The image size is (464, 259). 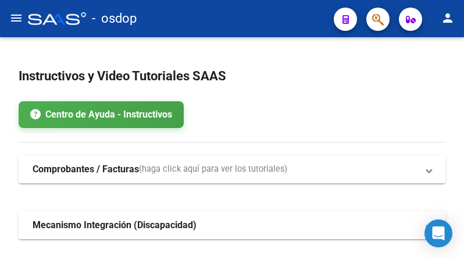 What do you see at coordinates (16, 18) in the screenshot?
I see `mat-icon: menu` at bounding box center [16, 18].